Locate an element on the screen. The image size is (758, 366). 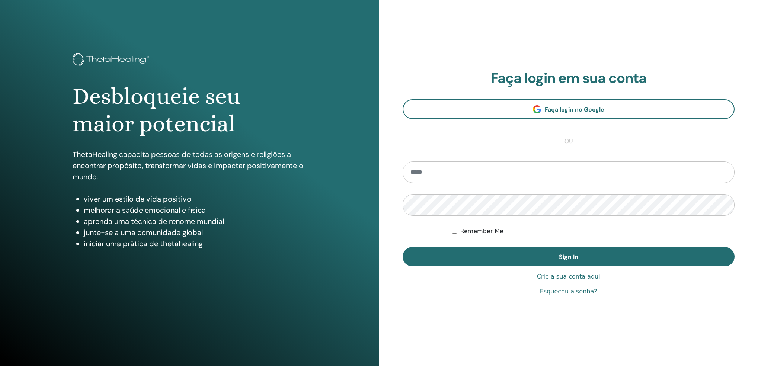
li: viver um estilo de vida positivo is located at coordinates (195, 199).